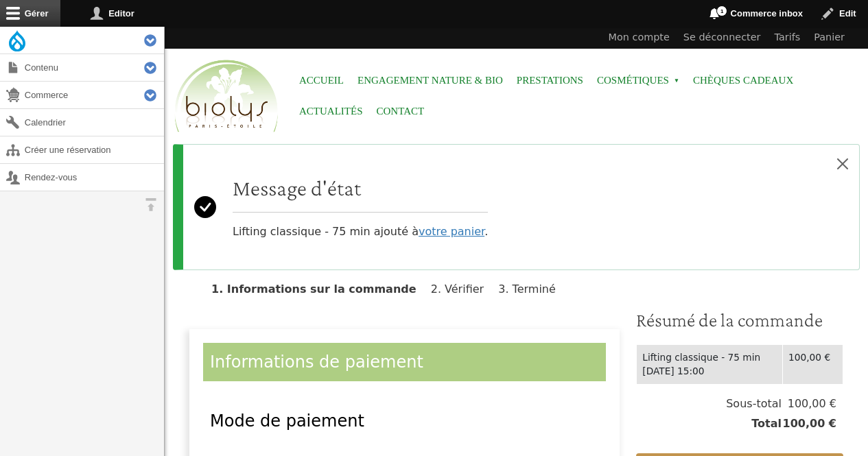 This screenshot has width=868, height=456. What do you see at coordinates (813, 364) in the screenshot?
I see `td: 100,00 €` at bounding box center [813, 364].